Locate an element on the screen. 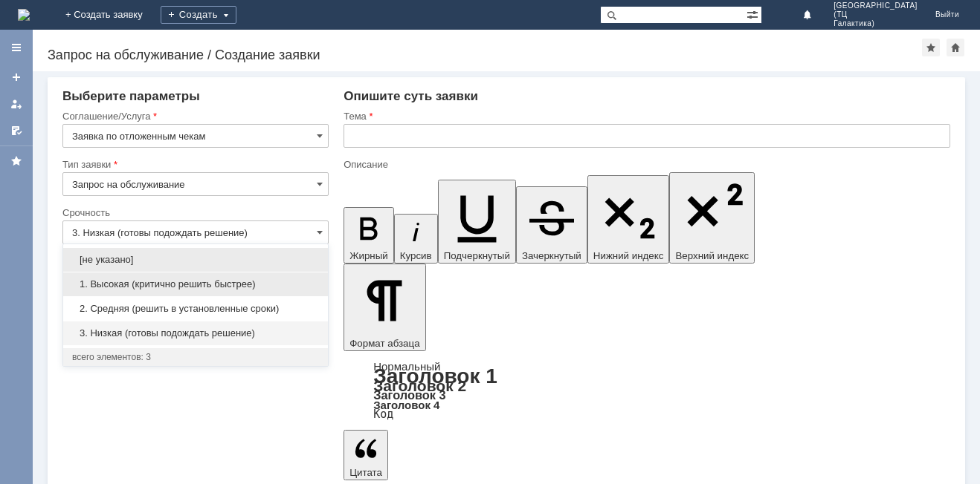 The width and height of the screenshot is (980, 484). span: Опишите суть заявки is located at coordinates (411, 96).